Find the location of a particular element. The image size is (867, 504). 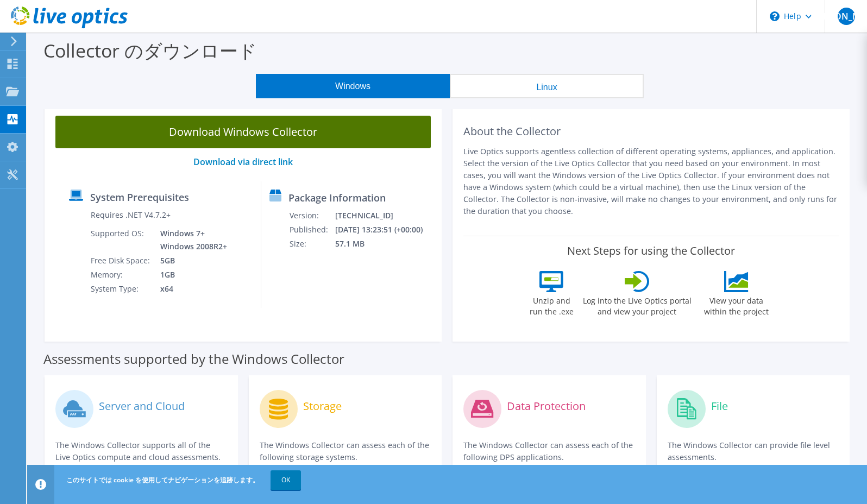

label: Package Information is located at coordinates (337, 197).